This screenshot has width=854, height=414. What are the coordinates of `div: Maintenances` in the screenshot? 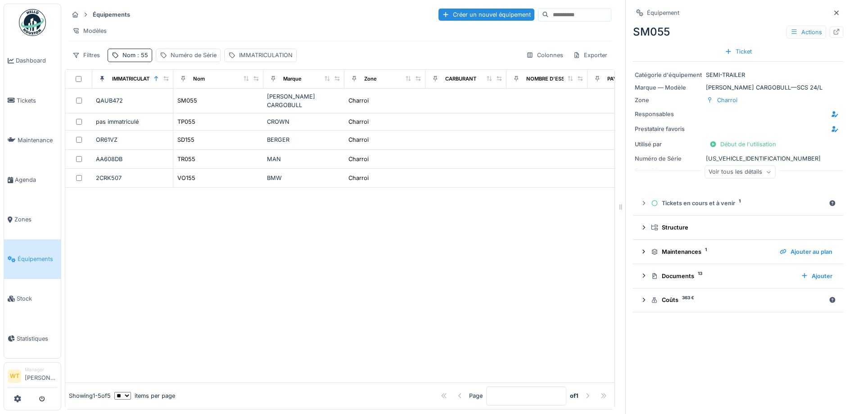 It's located at (712, 252).